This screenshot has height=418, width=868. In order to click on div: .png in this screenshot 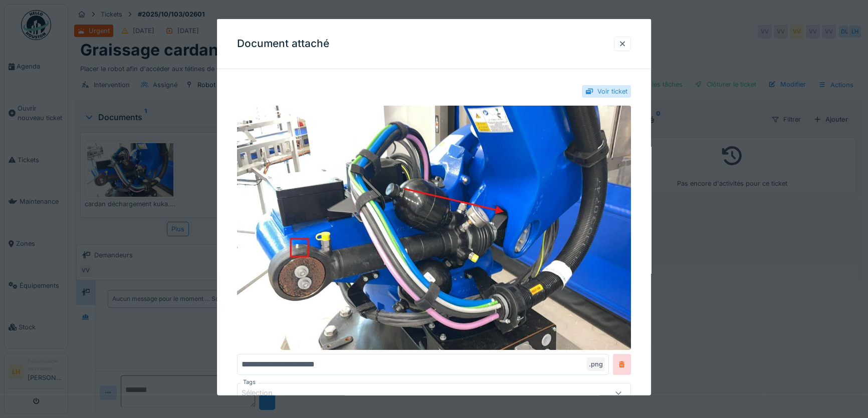, I will do `click(596, 364)`.